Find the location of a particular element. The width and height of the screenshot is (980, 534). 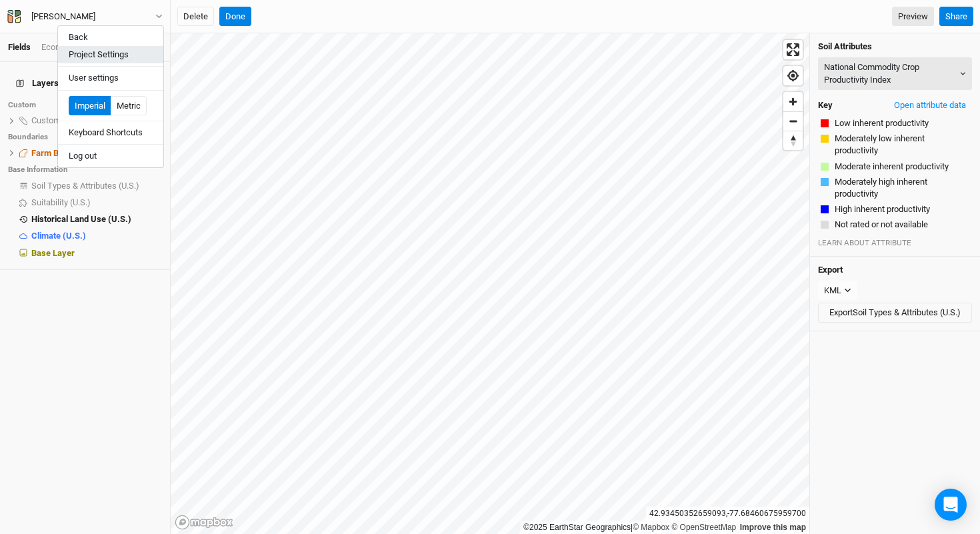

div: Open Intercom Messenger is located at coordinates (951, 505).